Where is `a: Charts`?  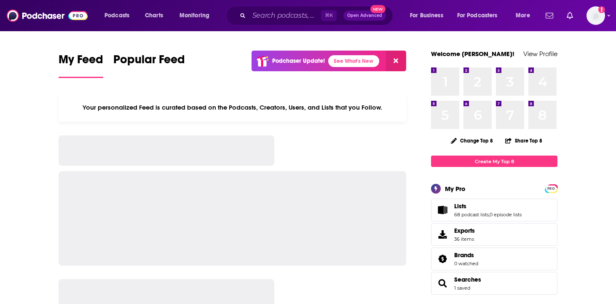 a: Charts is located at coordinates (154, 16).